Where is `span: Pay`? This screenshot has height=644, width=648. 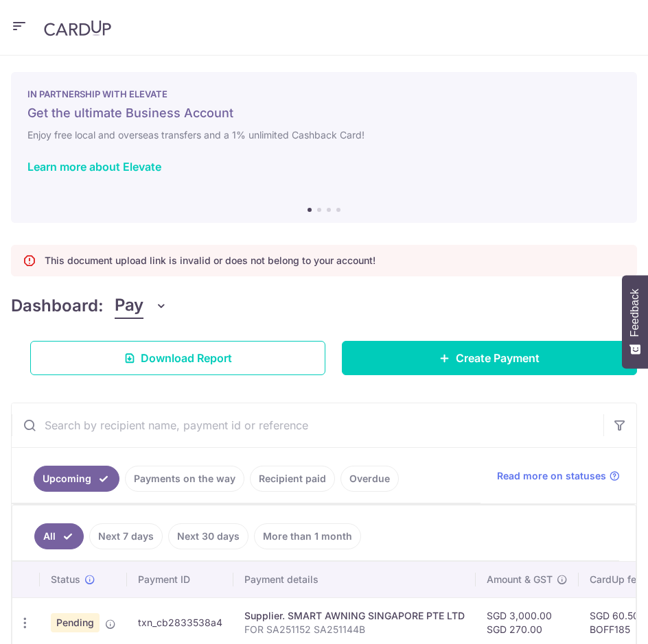
span: Pay is located at coordinates (129, 306).